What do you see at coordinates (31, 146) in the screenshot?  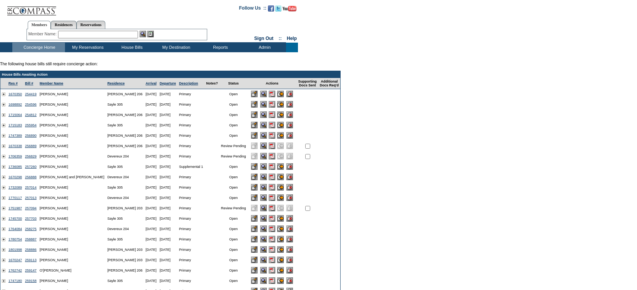 I see `a: 256889` at bounding box center [31, 146].